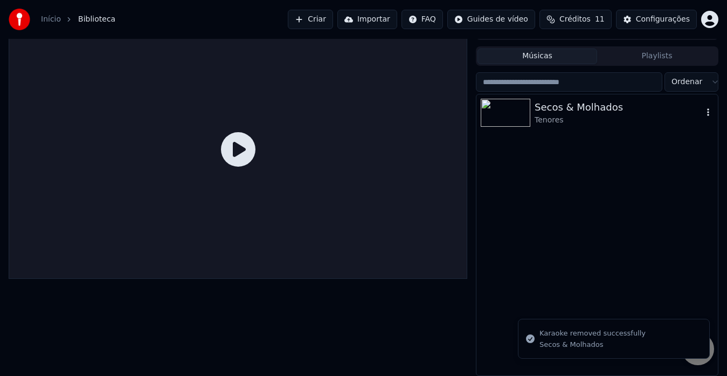 The width and height of the screenshot is (727, 376). I want to click on span: Ordenar, so click(687, 82).